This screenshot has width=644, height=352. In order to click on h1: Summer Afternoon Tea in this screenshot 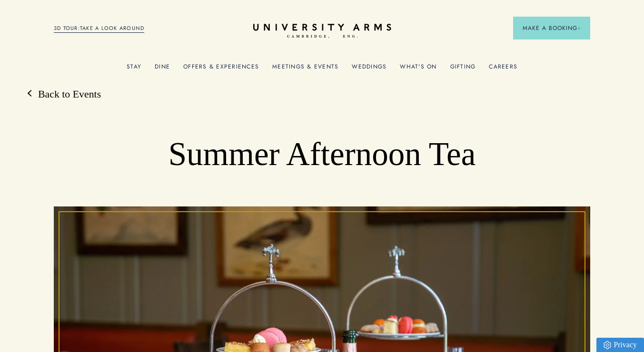, I will do `click(323, 154)`.